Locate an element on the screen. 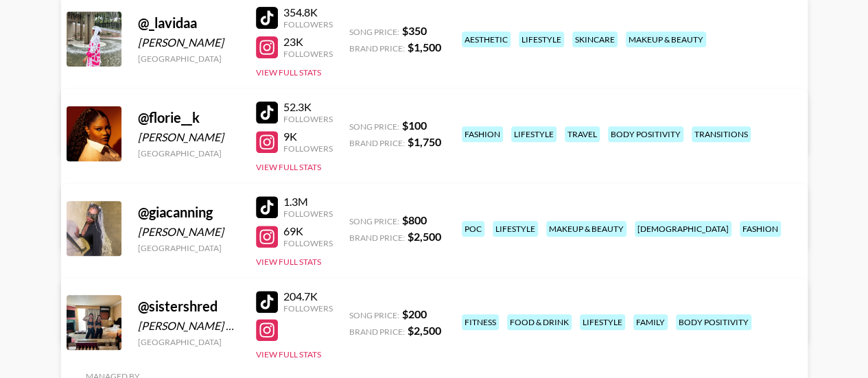  div: 204.7K is located at coordinates (308, 296).